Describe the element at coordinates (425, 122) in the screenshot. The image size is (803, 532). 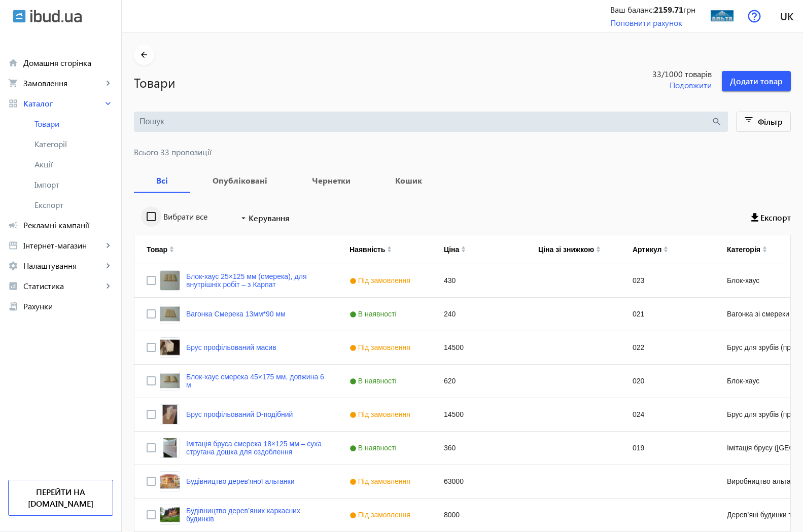
I see `input: Пошук` at that location.